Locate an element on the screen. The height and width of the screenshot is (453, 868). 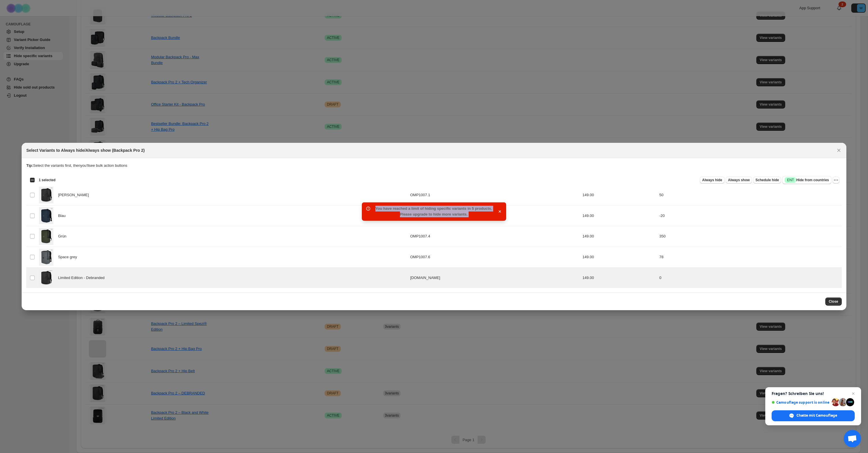
div: Chatte mit Camouflage is located at coordinates (814, 415).